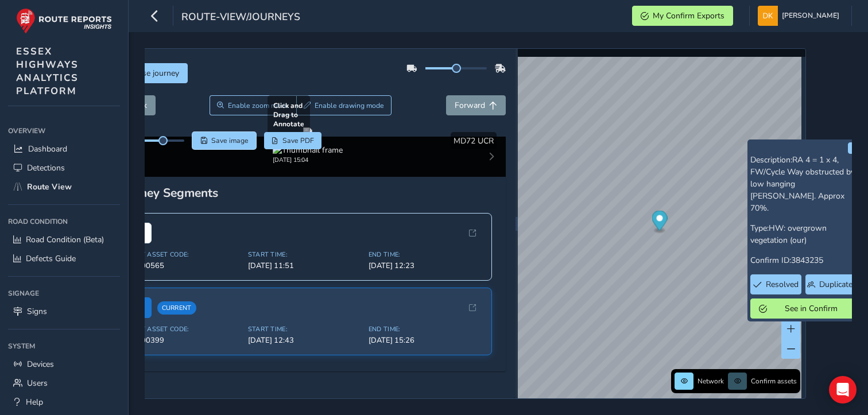  I want to click on a: Users, so click(64, 383).